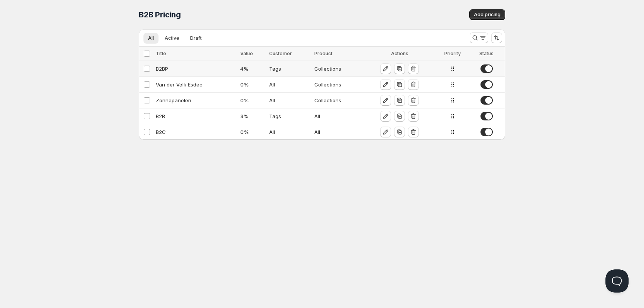  What do you see at coordinates (252, 116) in the screenshot?
I see `div: 3 %` at bounding box center [252, 116].